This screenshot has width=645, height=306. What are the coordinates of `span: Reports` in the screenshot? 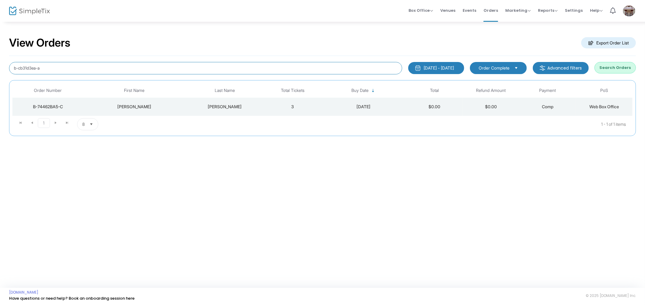 It's located at (548, 10).